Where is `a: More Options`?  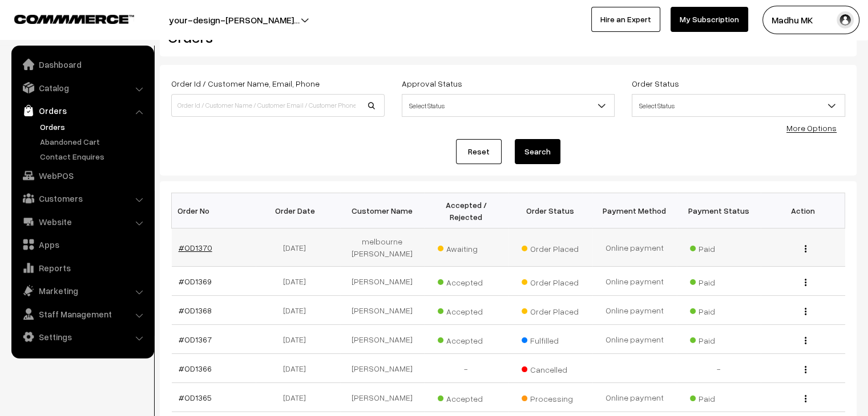
a: More Options is located at coordinates (811, 128).